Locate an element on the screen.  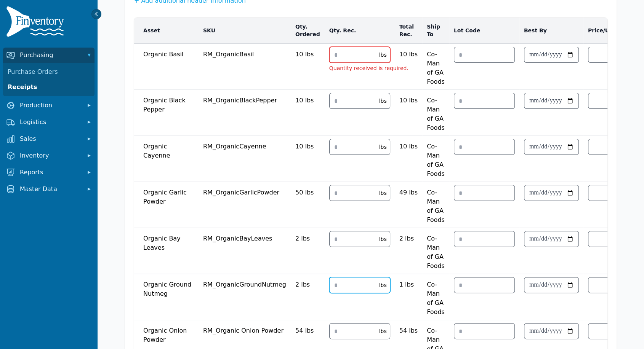
th: Lot Code is located at coordinates (484, 30).